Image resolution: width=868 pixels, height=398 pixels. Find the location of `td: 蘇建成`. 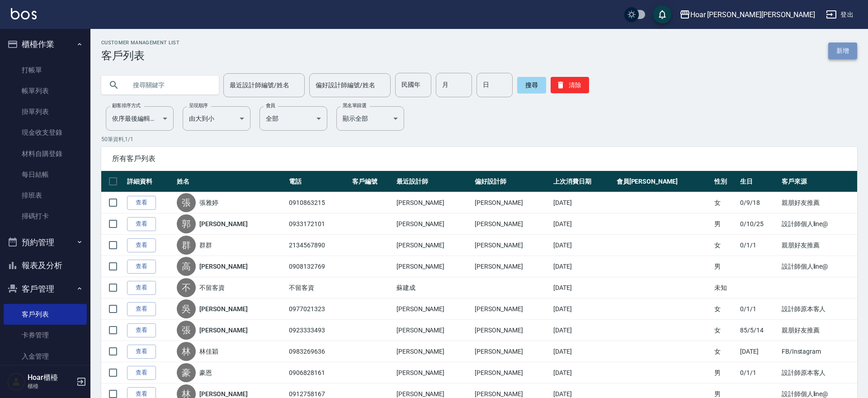

td: 蘇建成 is located at coordinates (434, 288).